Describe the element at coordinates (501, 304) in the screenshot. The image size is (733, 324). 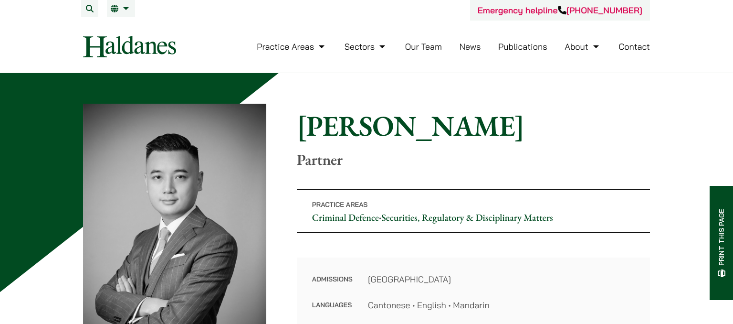
I see `dd: Cantonese • English • Mandarin` at that location.